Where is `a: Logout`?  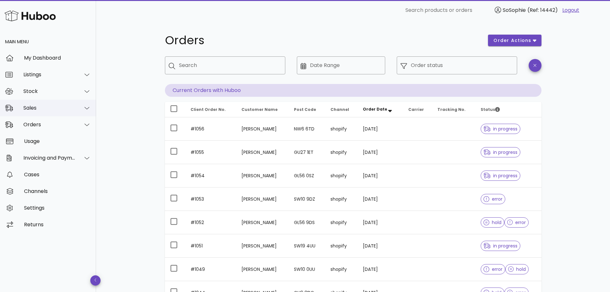 a: Logout is located at coordinates (571, 10).